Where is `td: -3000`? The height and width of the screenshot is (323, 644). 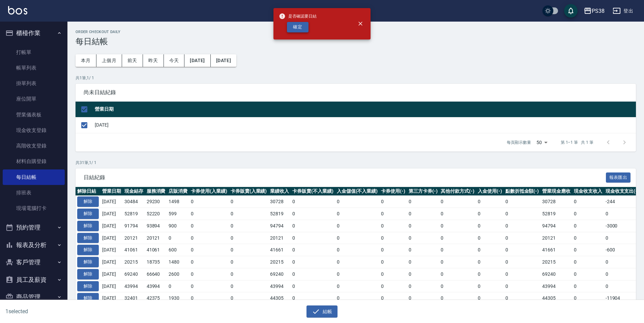 td: -3000 is located at coordinates (622, 226).